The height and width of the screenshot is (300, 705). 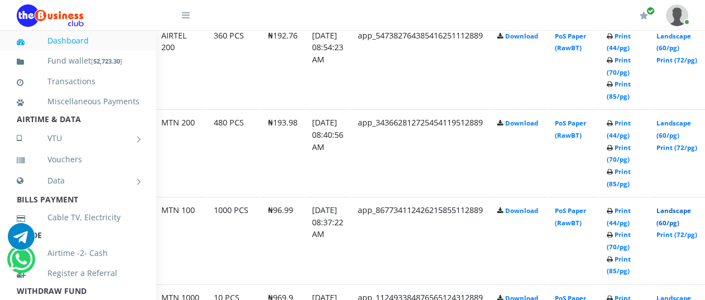 I want to click on a: Dashboard, so click(x=78, y=41).